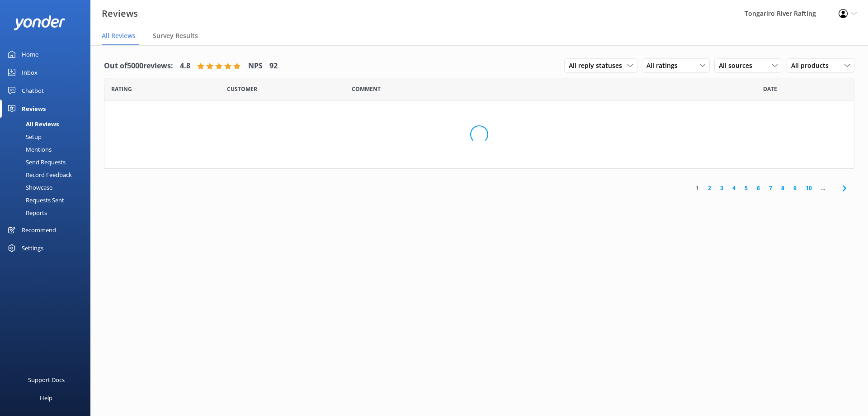 This screenshot has height=416, width=868. Describe the element at coordinates (813, 66) in the screenshot. I see `span: All products` at that location.